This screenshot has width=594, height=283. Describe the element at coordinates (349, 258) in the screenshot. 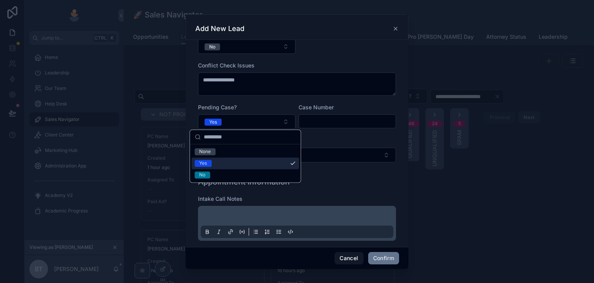

I see `button: Cancel` at that location.